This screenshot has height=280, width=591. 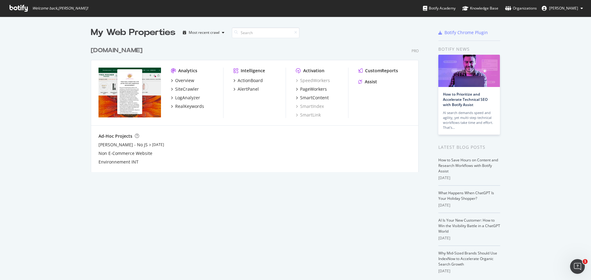 I want to click on a: LogAnalyzer, so click(x=185, y=98).